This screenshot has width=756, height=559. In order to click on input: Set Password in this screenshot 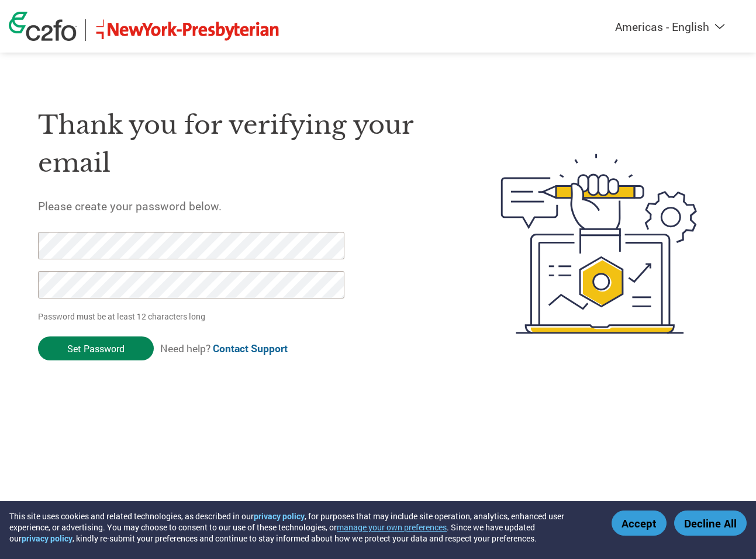, I will do `click(96, 348)`.